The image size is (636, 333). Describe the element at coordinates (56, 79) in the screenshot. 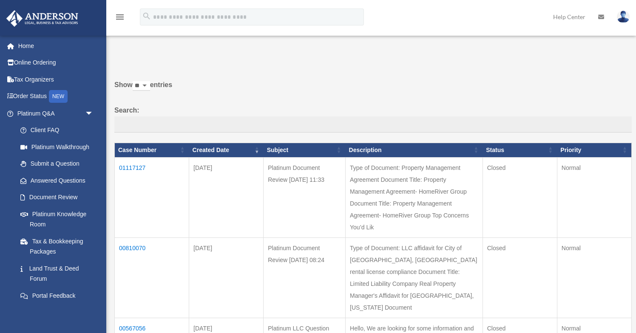

I see `a: Tax Organizers` at that location.